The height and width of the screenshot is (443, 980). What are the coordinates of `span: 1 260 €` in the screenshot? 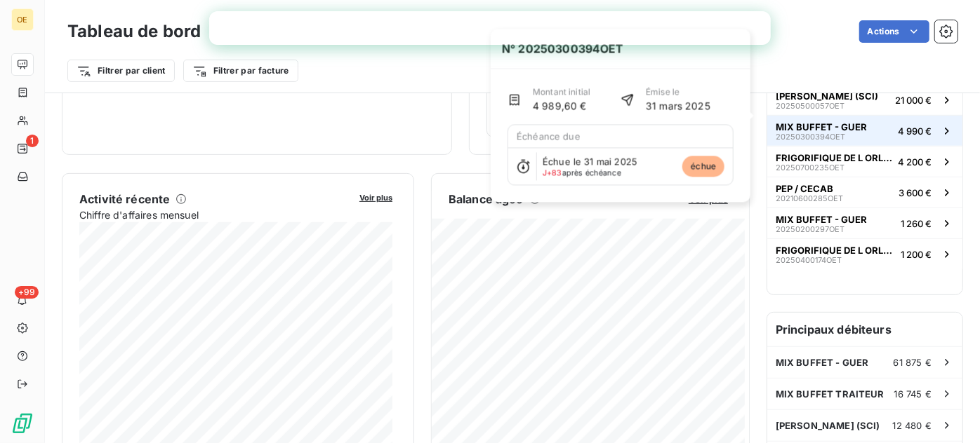 It's located at (916, 224).